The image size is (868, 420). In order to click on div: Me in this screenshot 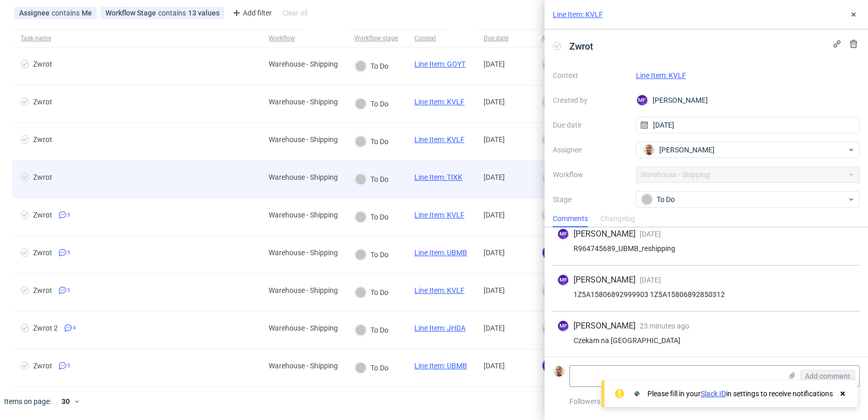, I will do `click(87, 13)`.